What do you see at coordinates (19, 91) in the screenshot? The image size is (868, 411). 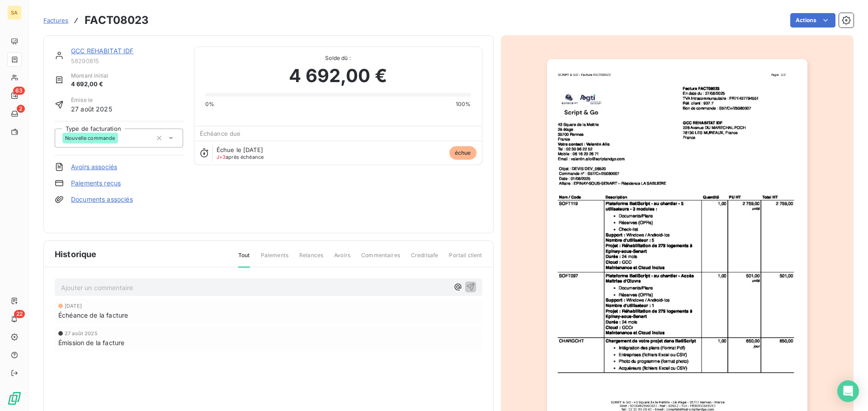 I see `span: 63` at bounding box center [19, 91].